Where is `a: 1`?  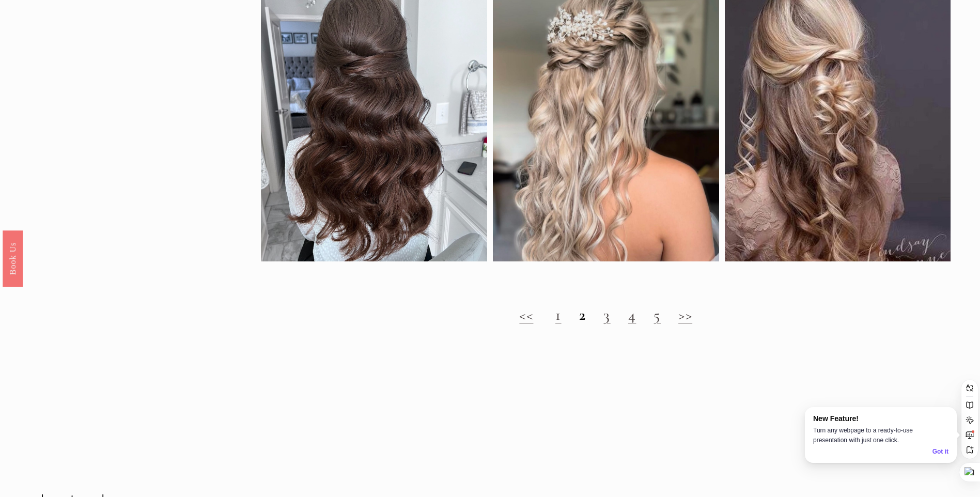 a: 1 is located at coordinates (558, 315).